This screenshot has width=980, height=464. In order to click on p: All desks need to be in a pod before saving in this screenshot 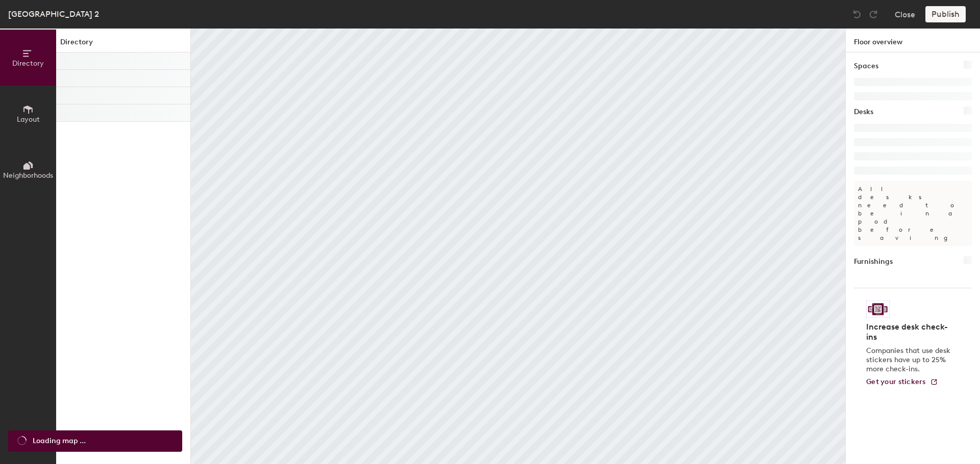, I will do `click(912, 214)`.